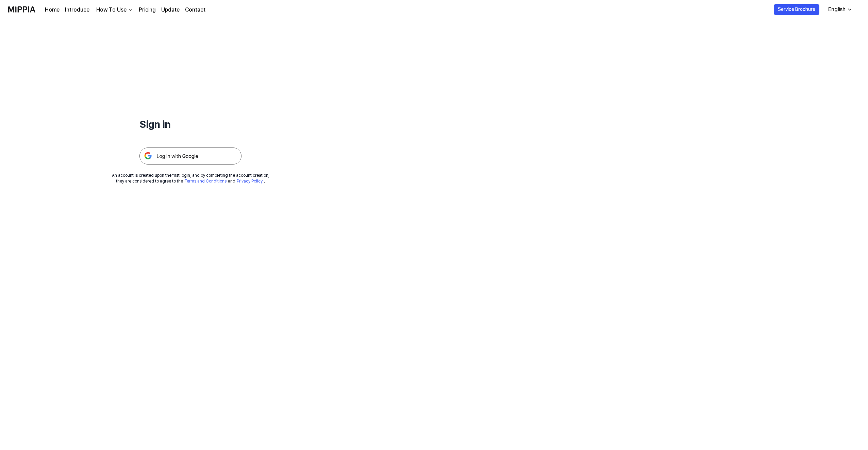 The width and height of the screenshot is (868, 450). What do you see at coordinates (191, 124) in the screenshot?
I see `h1: Sign in` at bounding box center [191, 124].